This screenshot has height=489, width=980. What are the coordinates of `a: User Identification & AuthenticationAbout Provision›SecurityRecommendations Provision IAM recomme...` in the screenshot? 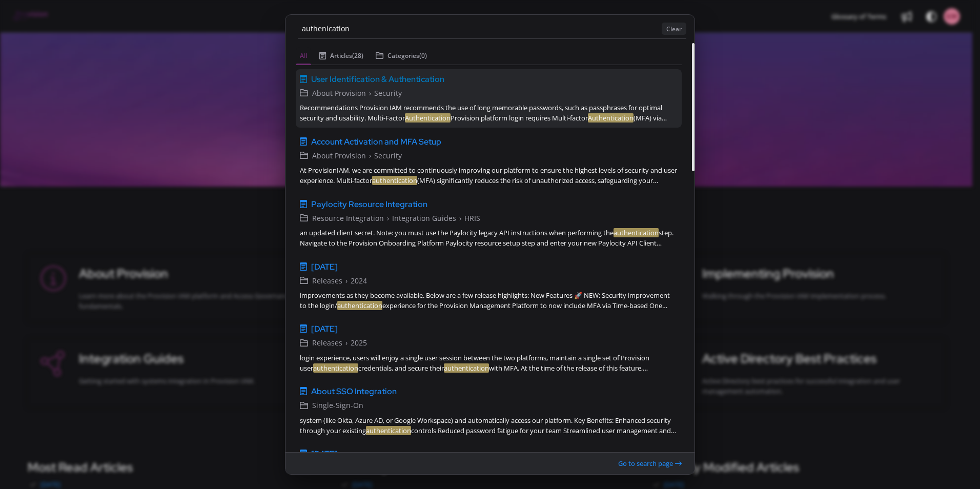 It's located at (489, 98).